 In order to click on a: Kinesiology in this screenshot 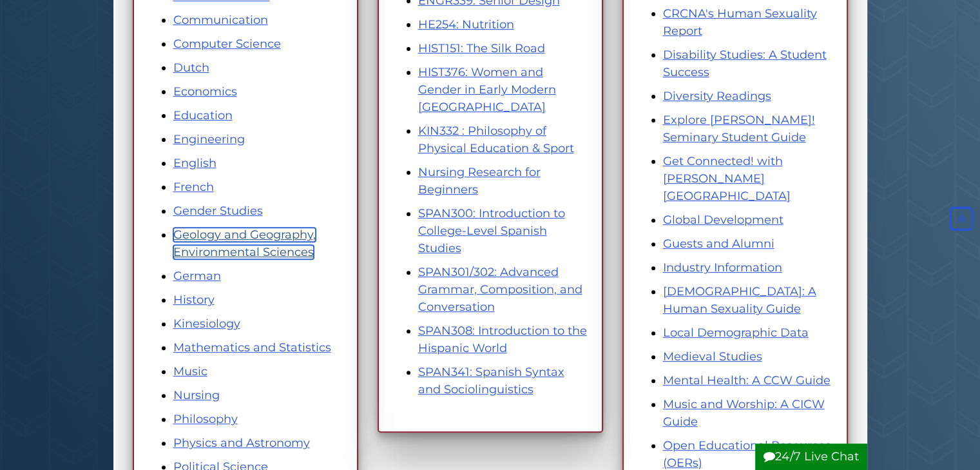, I will do `click(207, 324)`.